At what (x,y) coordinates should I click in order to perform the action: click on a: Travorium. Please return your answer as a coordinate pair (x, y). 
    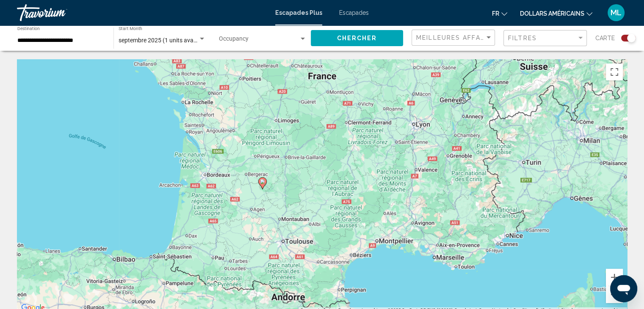
    Looking at the image, I should click on (142, 13).